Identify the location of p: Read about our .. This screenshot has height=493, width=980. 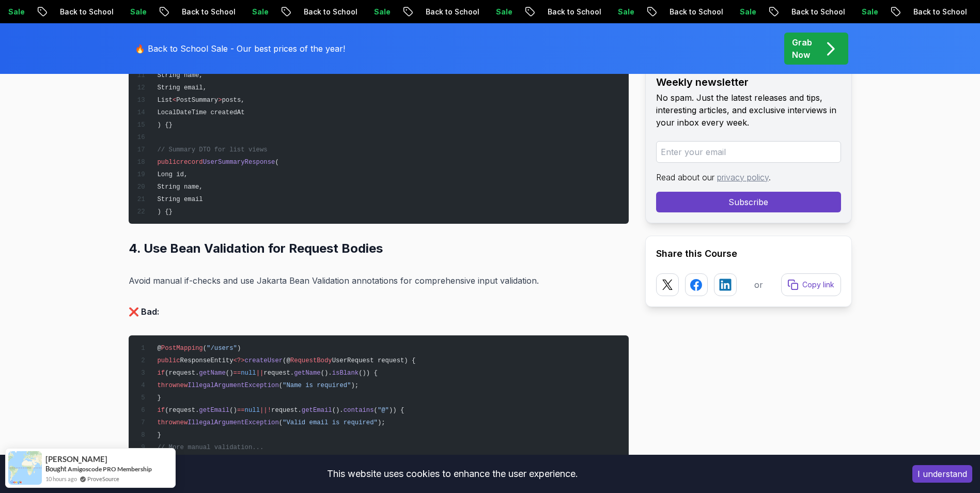
(748, 177).